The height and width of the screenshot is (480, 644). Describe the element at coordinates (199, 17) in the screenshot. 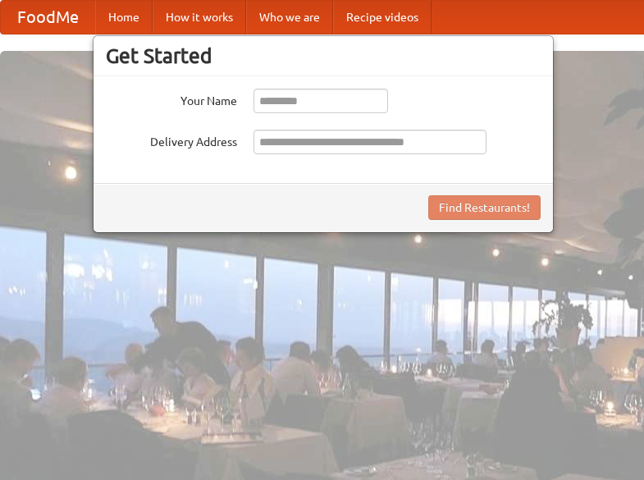

I see `a: How it works` at that location.